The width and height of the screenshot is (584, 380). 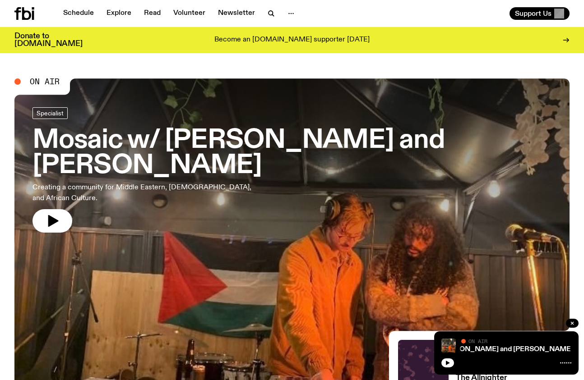 I want to click on a: Tommy and Jono Playing at a fundraiser for Palestine, so click(x=449, y=346).